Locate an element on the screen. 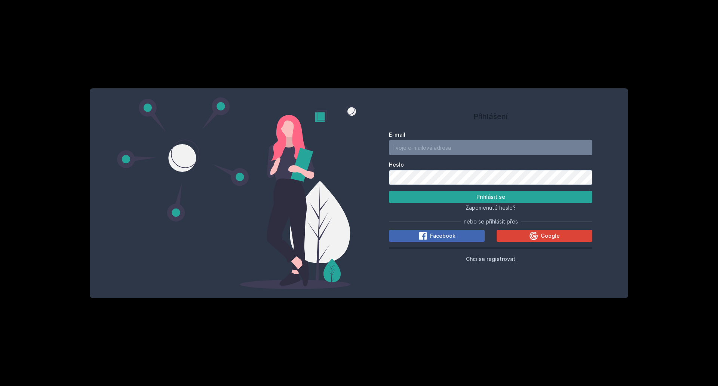  span: nebo se přihlásit přes is located at coordinates (491, 221).